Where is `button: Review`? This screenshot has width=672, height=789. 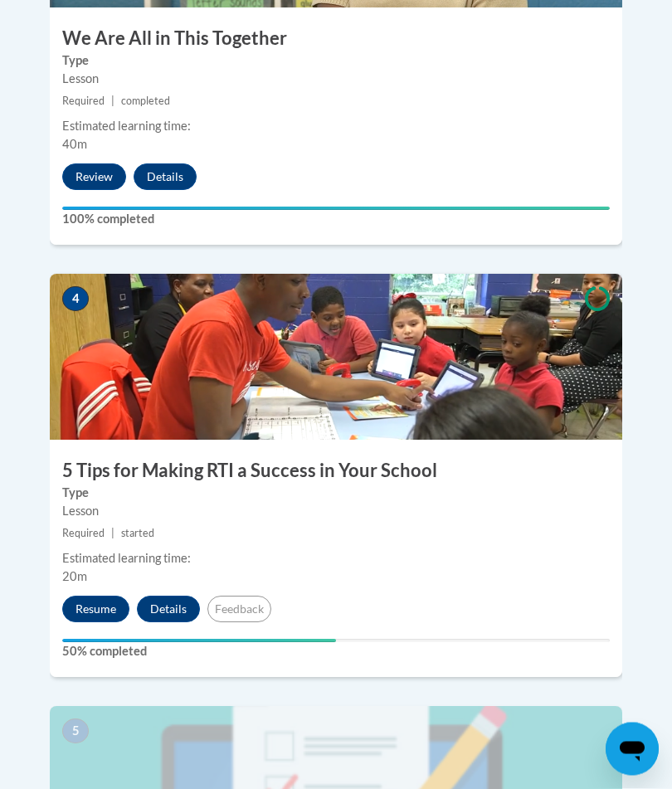 button: Review is located at coordinates (93, 177).